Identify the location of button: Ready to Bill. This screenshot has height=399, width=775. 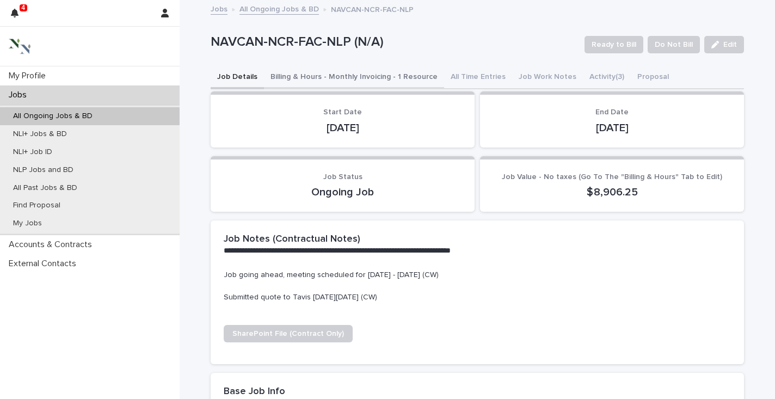
(614, 45).